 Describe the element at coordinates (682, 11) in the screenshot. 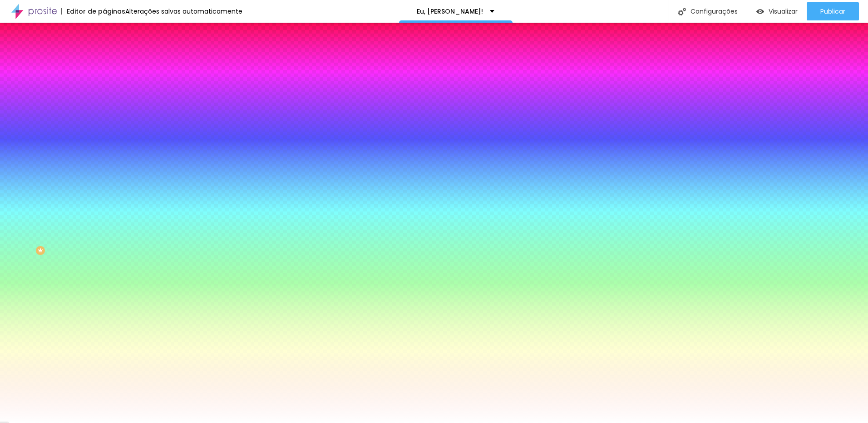

I see `img: Icone` at that location.